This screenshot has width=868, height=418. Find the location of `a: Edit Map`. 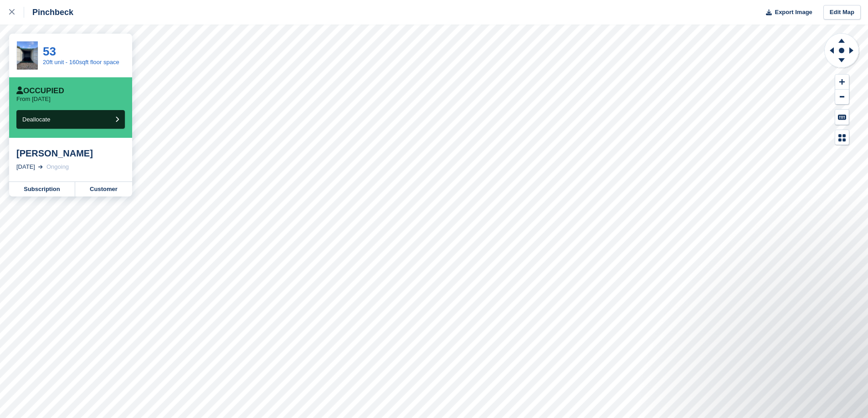

a: Edit Map is located at coordinates (842, 12).